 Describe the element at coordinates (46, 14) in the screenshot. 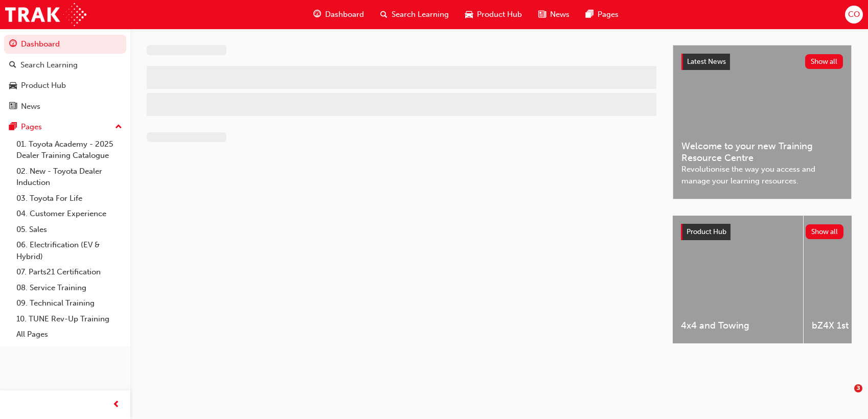

I see `img: Trak` at that location.